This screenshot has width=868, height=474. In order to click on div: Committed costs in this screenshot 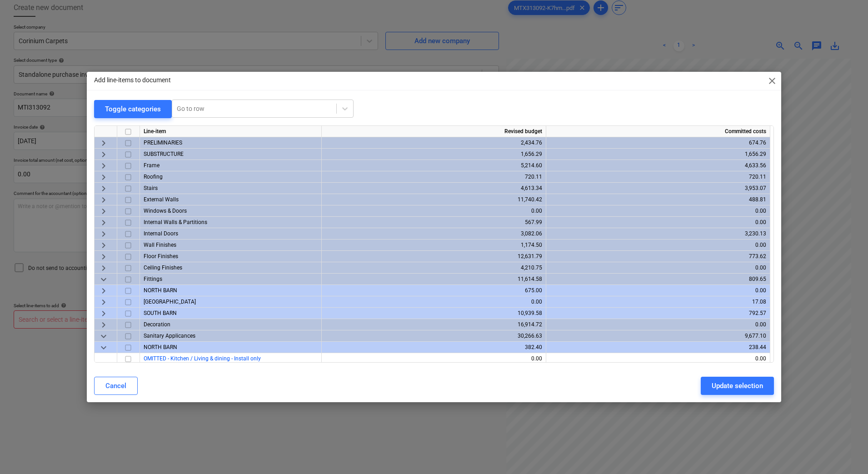, I will do `click(658, 131)`.